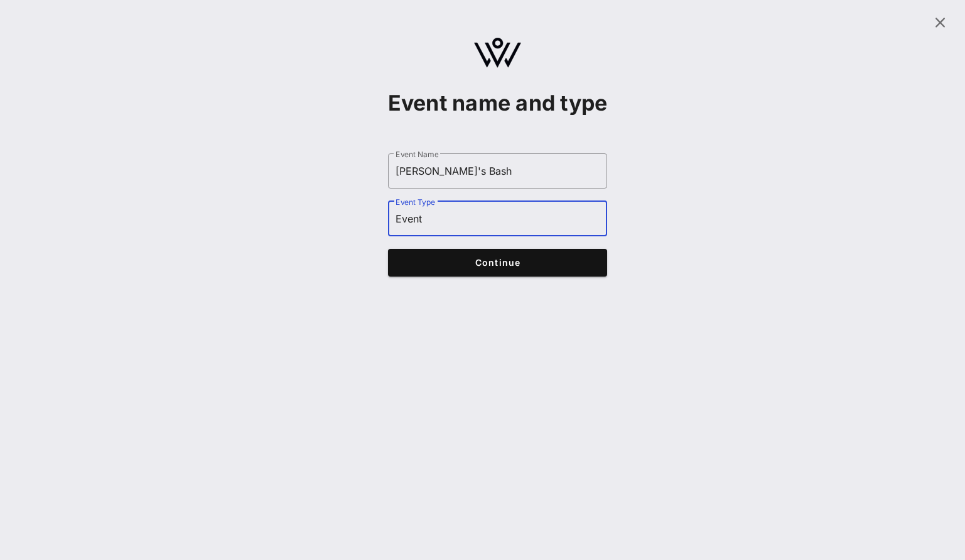 Image resolution: width=965 pixels, height=560 pixels. Describe the element at coordinates (417, 154) in the screenshot. I see `label: Event Name` at that location.